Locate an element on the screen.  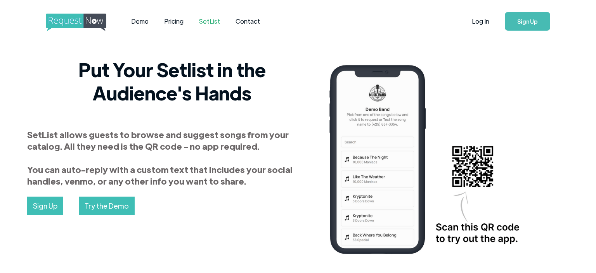
a: Demo is located at coordinates (140, 21).